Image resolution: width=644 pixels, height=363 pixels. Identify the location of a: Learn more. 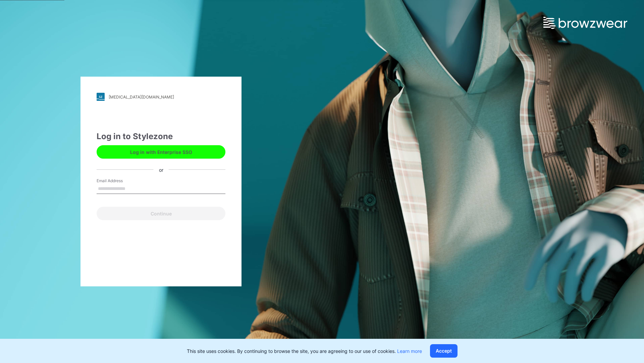
(410, 350).